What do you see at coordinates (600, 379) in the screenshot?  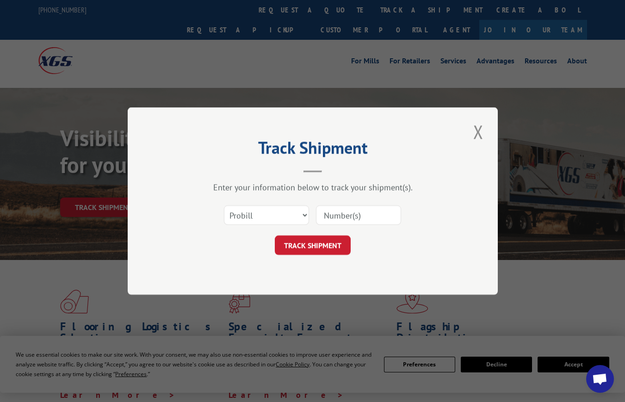 I see `a: Open chat` at bounding box center [600, 379].